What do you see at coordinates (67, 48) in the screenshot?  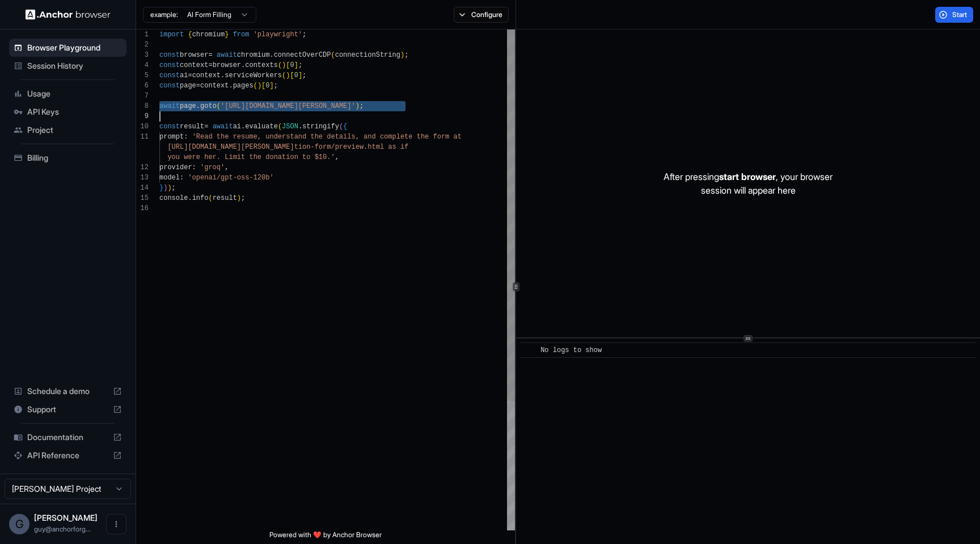 I see `div: Browser Playground` at bounding box center [67, 48].